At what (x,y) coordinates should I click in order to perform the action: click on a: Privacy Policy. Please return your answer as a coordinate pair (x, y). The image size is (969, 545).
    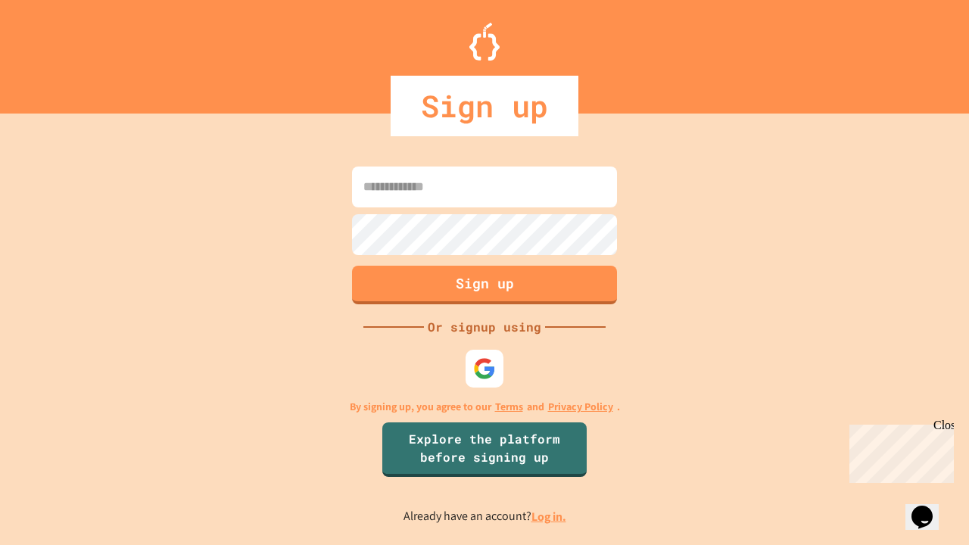
    Looking at the image, I should click on (581, 407).